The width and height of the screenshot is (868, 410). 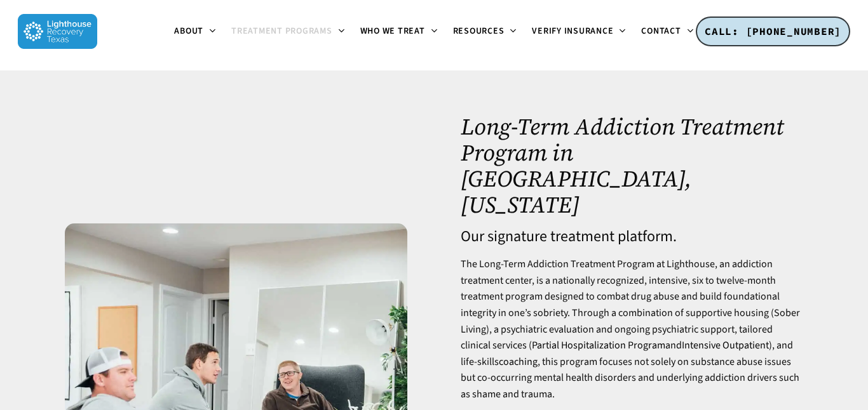 I want to click on span: About, so click(x=189, y=31).